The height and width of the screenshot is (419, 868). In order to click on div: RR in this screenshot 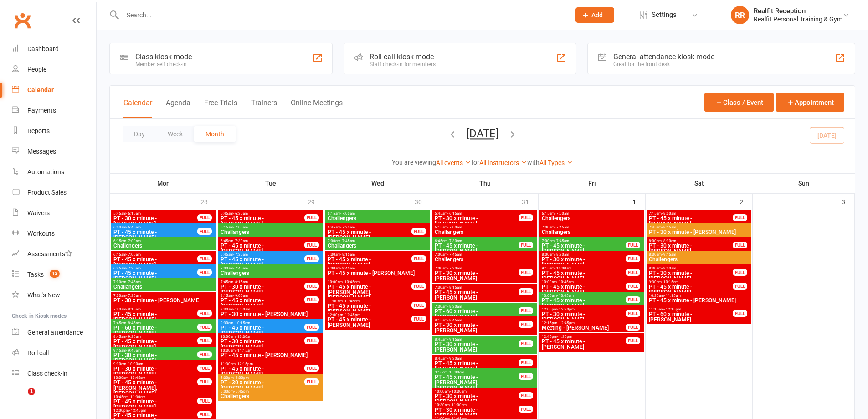, I will do `click(740, 15)`.